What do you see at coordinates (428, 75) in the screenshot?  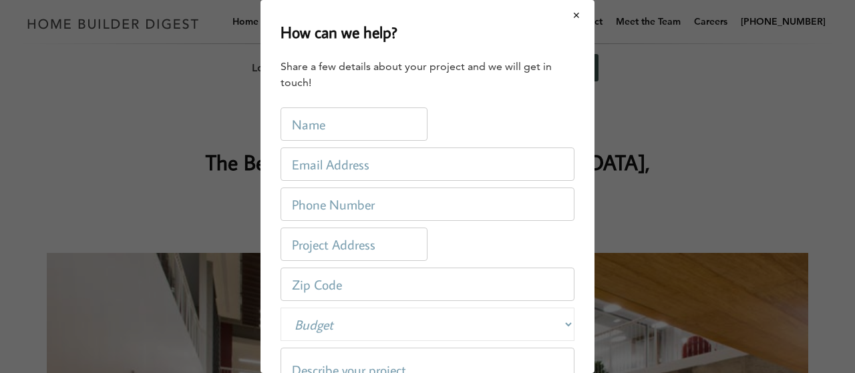 I see `div: Share a few details about your project and we will get in touch!` at bounding box center [428, 75].